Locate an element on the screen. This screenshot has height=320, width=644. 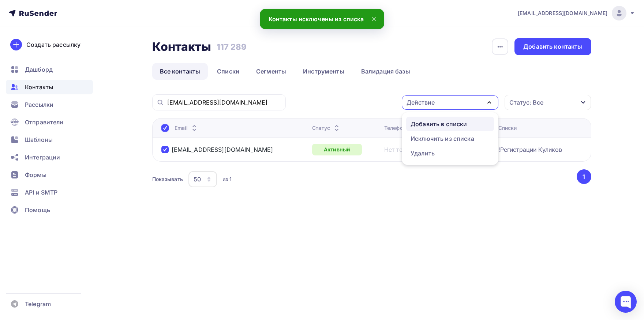
a: Активный is located at coordinates (337, 150).